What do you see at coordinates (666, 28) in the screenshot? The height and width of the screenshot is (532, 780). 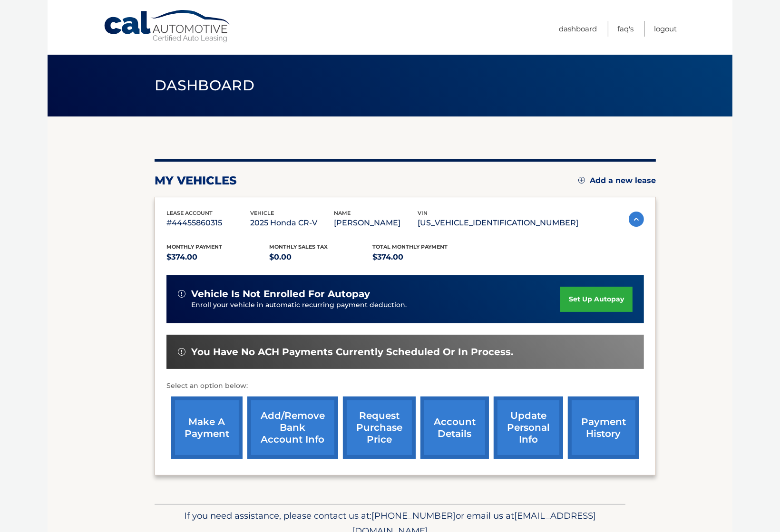 I see `a: Logout` at bounding box center [666, 28].